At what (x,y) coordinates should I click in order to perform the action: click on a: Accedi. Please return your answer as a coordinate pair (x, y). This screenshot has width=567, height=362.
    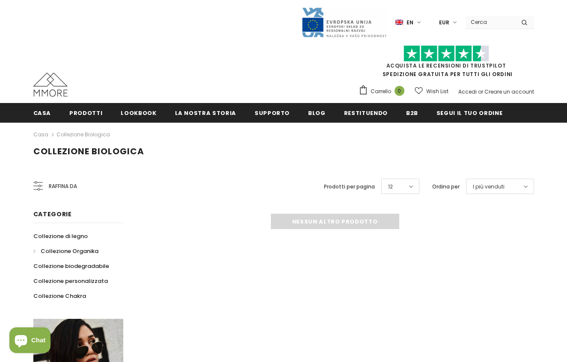
    Looking at the image, I should click on (467, 92).